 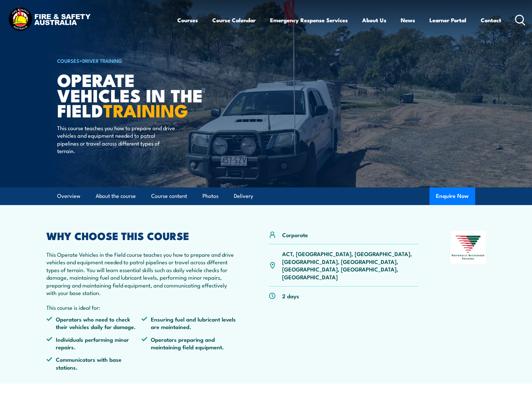 What do you see at coordinates (138, 95) in the screenshot?
I see `h1: Operate Vehicles in the Field` at bounding box center [138, 95].